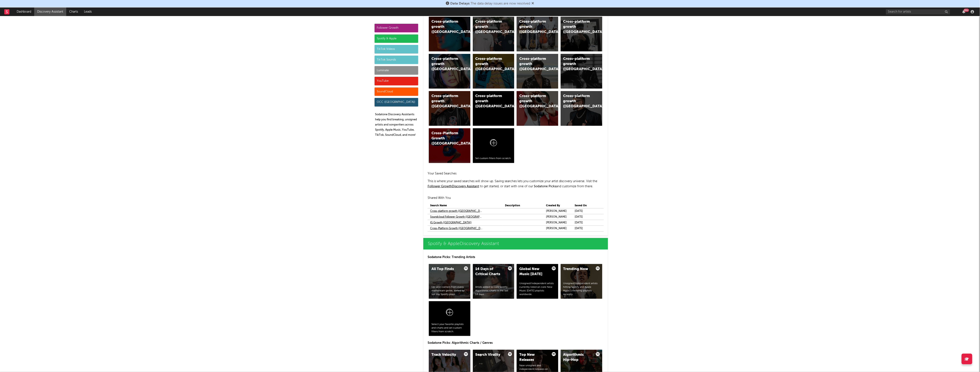  I want to click on div: 99 +, so click(967, 10).